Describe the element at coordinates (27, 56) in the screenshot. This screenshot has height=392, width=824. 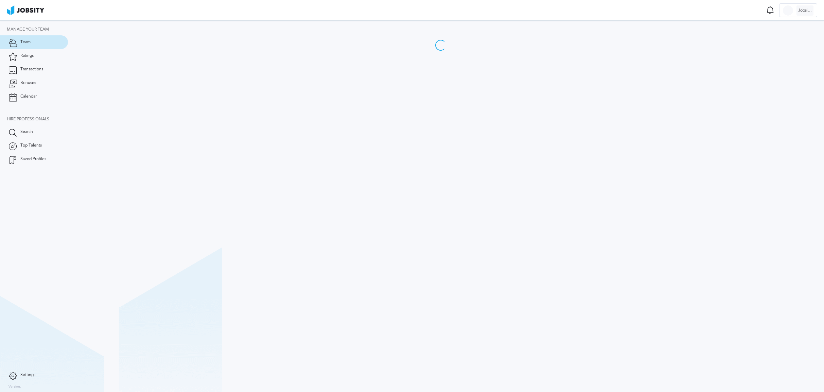
I see `span: Ratings` at that location.